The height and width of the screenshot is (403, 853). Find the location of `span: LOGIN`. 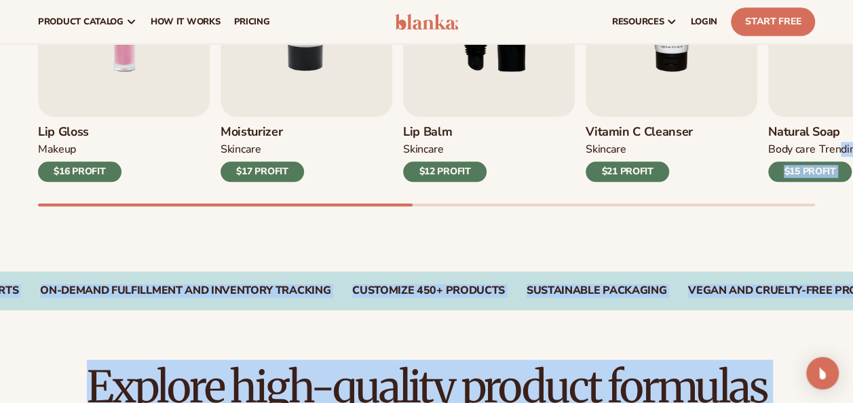

span: LOGIN is located at coordinates (704, 22).